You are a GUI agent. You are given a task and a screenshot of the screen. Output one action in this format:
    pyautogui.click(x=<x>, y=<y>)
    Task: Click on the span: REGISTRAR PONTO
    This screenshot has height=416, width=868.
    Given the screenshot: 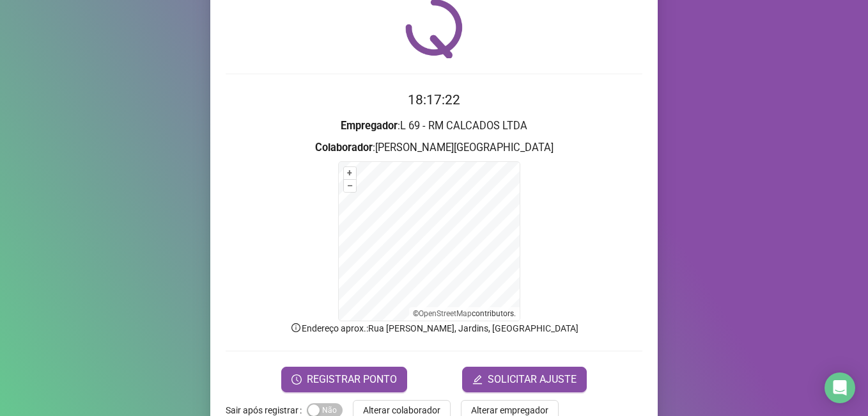 What is the action you would take?
    pyautogui.click(x=352, y=379)
    